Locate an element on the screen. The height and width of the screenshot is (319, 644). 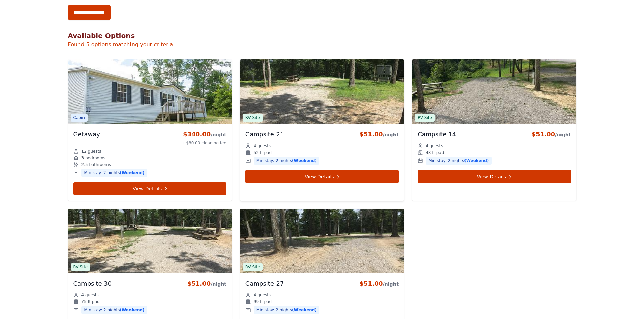
img: Campsite 21 is located at coordinates (322, 92).